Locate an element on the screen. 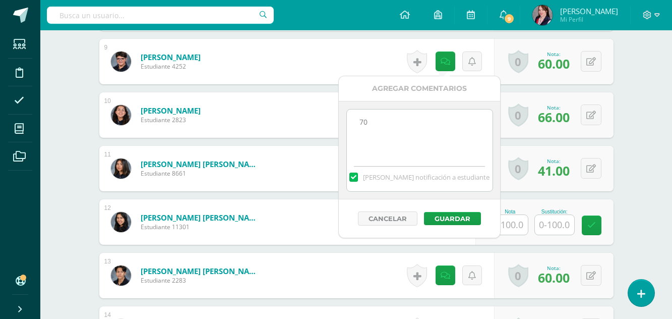 This screenshot has height=319, width=672. span: Estudiante 8661 is located at coordinates (201, 173).